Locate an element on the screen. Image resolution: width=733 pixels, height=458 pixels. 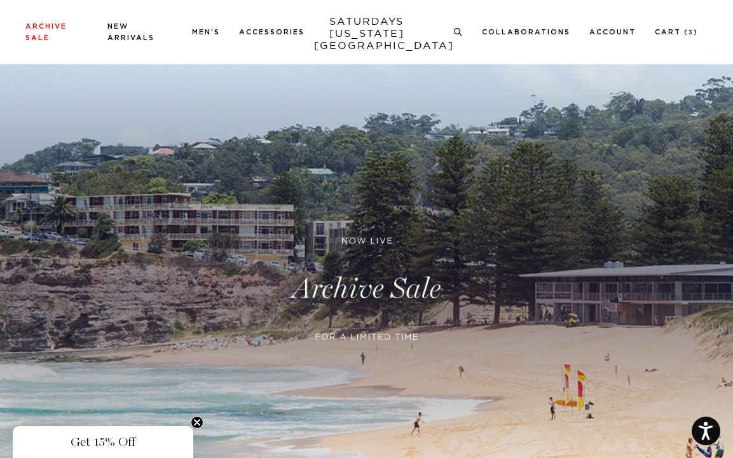
a: Account is located at coordinates (613, 32).